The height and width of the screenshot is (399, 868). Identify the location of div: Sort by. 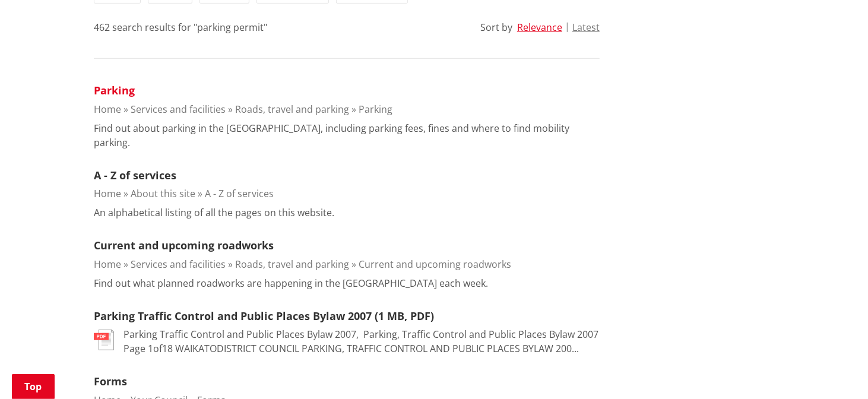
(496, 27).